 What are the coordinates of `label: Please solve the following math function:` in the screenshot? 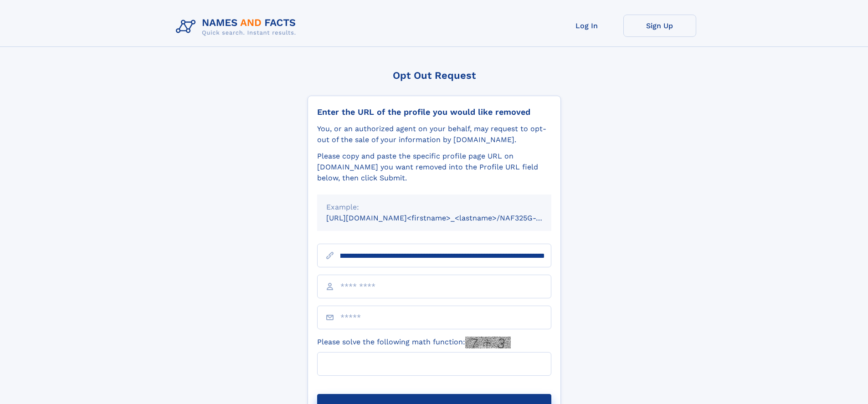 It's located at (414, 343).